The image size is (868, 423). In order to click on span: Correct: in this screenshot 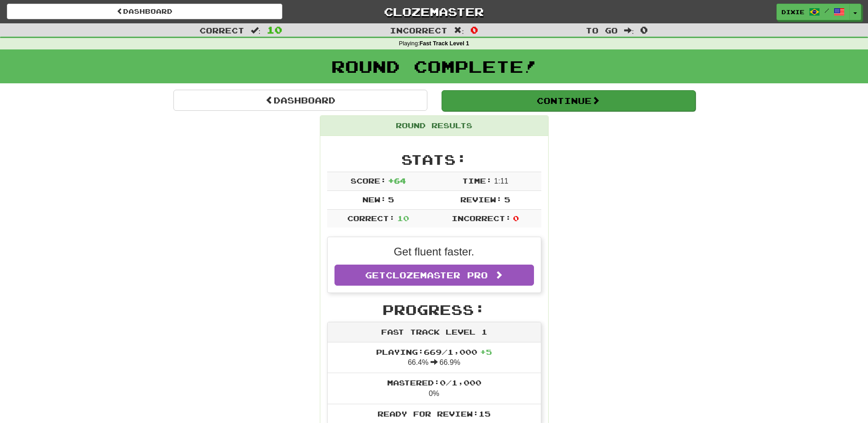, I will do `click(371, 218)`.